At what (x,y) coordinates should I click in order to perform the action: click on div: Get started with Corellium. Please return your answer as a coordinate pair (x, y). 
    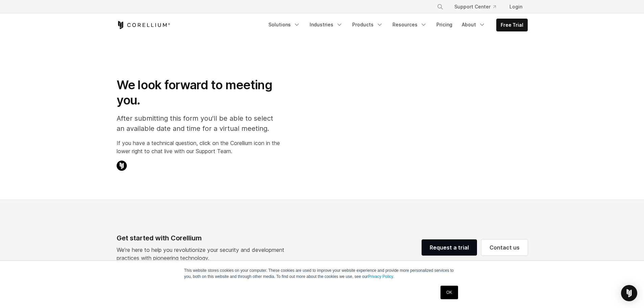
    Looking at the image, I should click on (203, 239).